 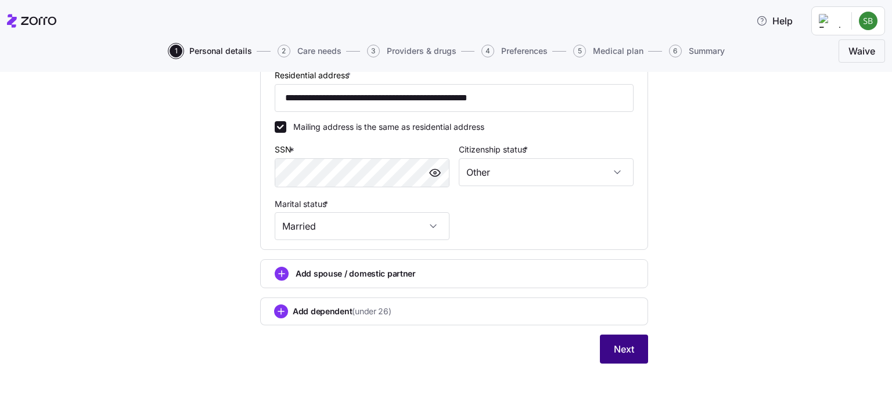 I want to click on span: 4, so click(x=488, y=51).